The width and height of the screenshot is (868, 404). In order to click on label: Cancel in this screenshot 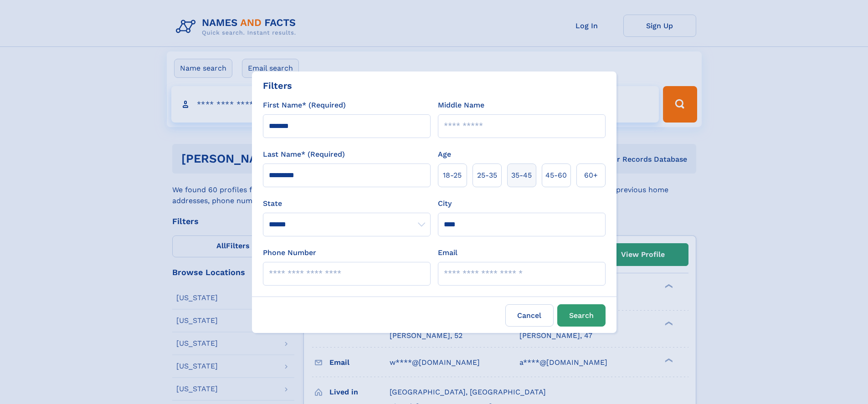, I will do `click(530, 315)`.